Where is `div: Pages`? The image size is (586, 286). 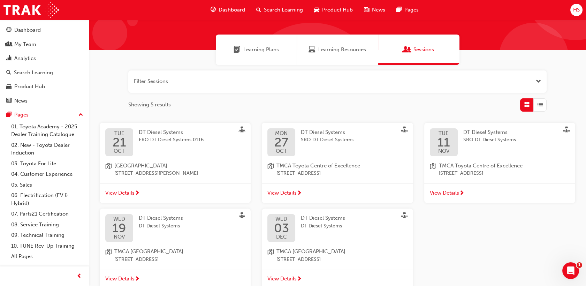 div: Pages is located at coordinates (21, 115).